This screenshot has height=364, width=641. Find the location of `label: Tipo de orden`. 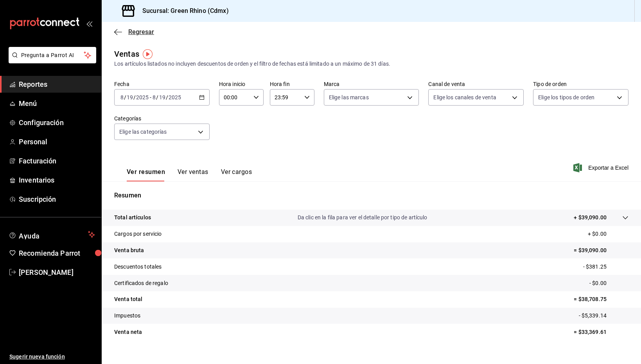

label: Tipo de orden is located at coordinates (581, 84).